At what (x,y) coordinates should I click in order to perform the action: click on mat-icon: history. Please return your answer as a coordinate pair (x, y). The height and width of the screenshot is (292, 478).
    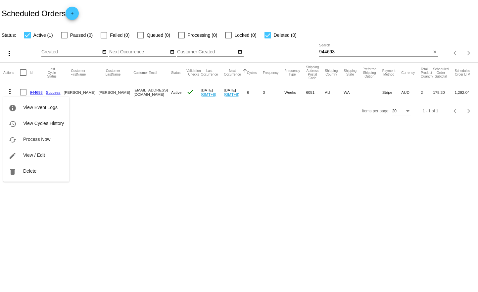
    Looking at the image, I should click on (13, 124).